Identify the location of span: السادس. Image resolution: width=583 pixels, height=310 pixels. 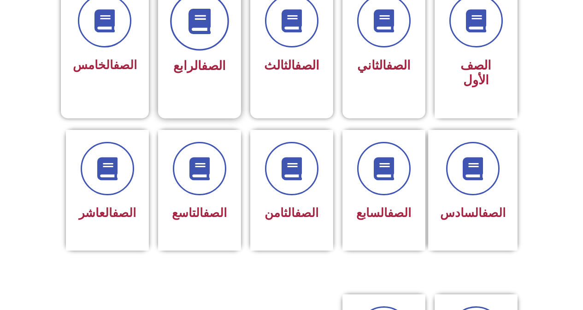
(473, 213).